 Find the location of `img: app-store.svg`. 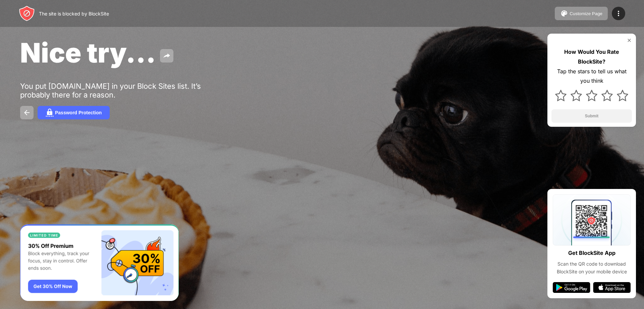

img: app-store.svg is located at coordinates (612, 287).